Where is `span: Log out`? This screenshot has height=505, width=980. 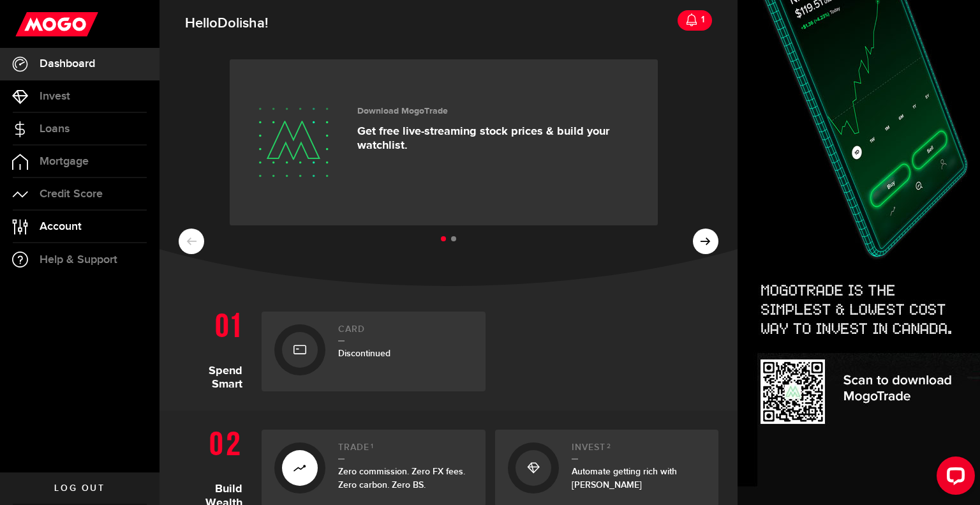 span: Log out is located at coordinates (79, 488).